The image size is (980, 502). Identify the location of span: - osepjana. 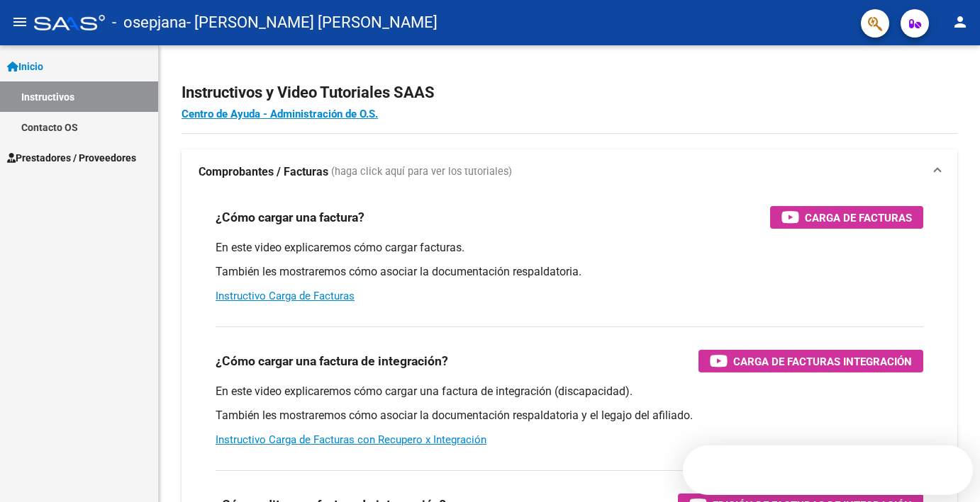
(149, 23).